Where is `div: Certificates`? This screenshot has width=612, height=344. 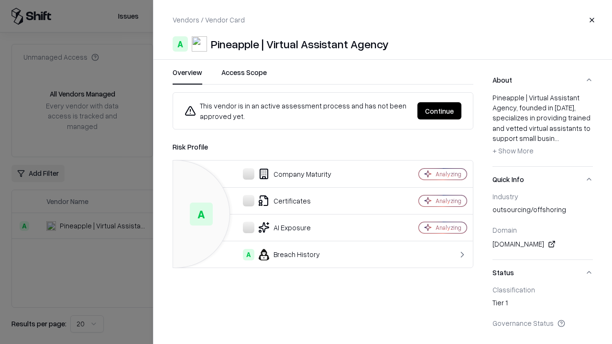
div: Certificates is located at coordinates (283, 201).